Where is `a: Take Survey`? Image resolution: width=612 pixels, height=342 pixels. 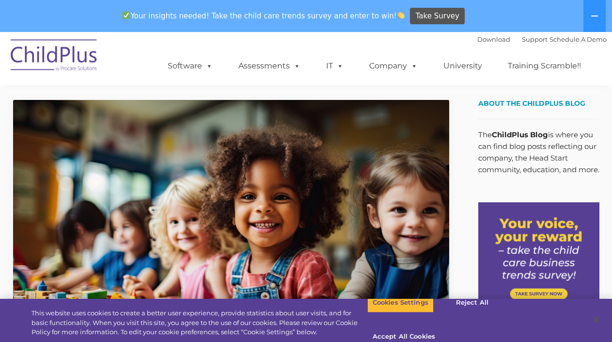 a: Take Survey is located at coordinates (437, 16).